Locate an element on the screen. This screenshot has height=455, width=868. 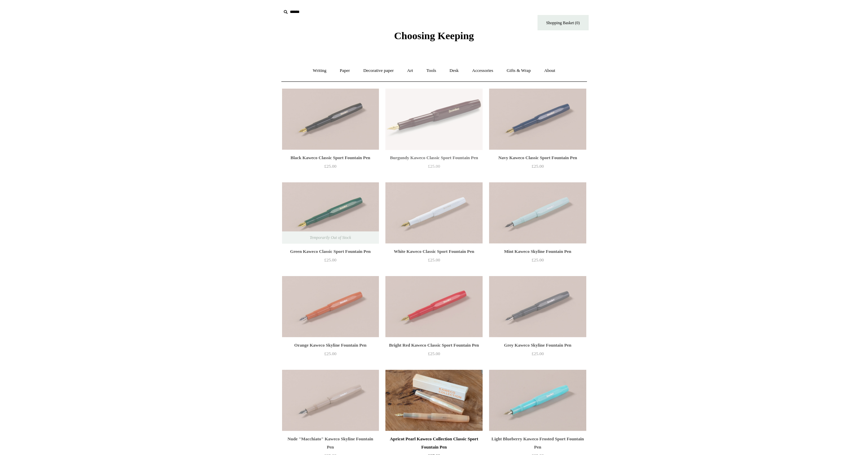
img: Nude "Macchiato" Kaweco Skyline Fountain Pen is located at coordinates (330, 400).